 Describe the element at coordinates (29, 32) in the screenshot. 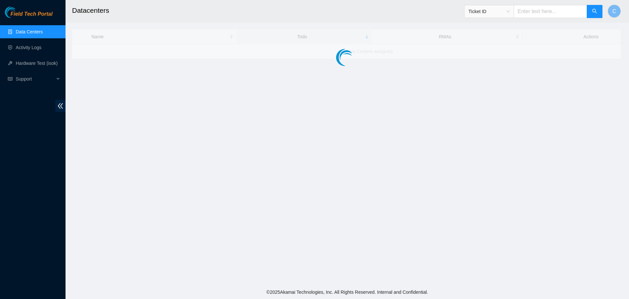

I see `a: Data Centers` at that location.